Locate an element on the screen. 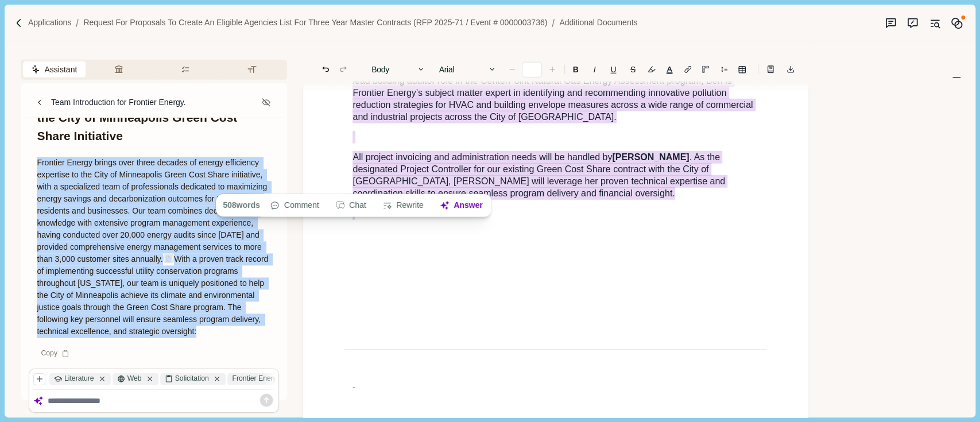 The height and width of the screenshot is (422, 980). button: Increase font size is located at coordinates (553, 69).